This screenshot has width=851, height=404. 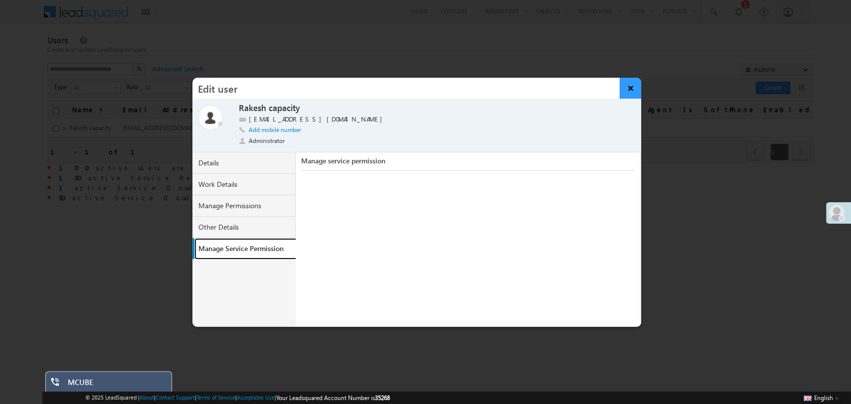 I want to click on span: 35268, so click(x=382, y=398).